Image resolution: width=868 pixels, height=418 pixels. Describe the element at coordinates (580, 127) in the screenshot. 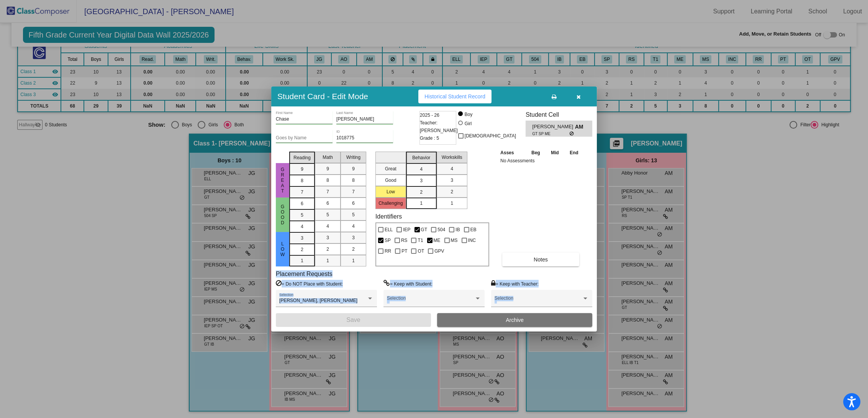

I see `span: AM` at that location.